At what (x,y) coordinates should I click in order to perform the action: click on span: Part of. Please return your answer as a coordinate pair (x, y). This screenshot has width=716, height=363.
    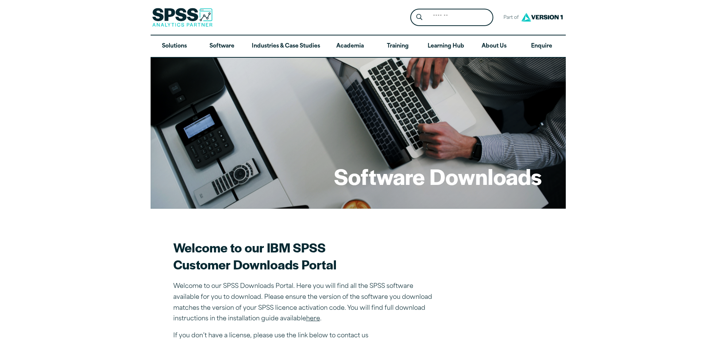
    Looking at the image, I should click on (509, 18).